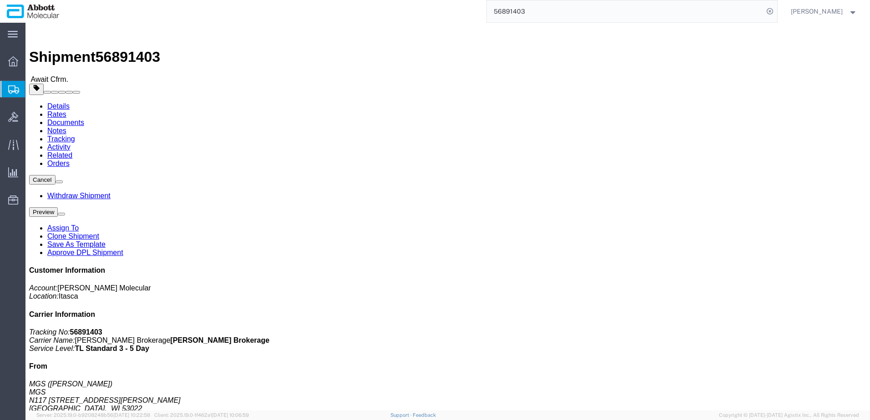  What do you see at coordinates (625, 11) in the screenshot?
I see `input: Search for shipment number, reference number` at bounding box center [625, 11].